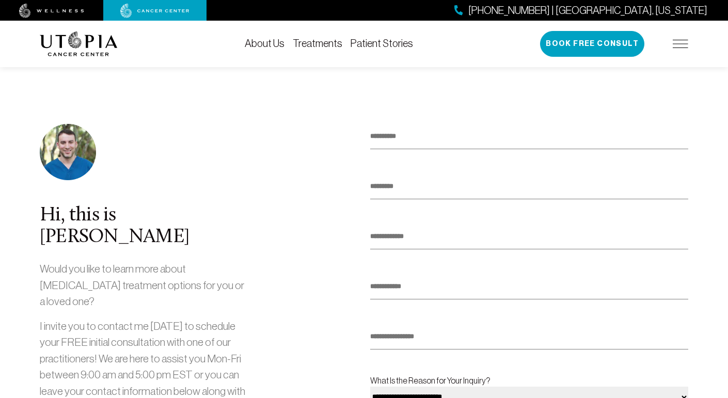 The image size is (728, 398). Describe the element at coordinates (318, 43) in the screenshot. I see `a: Treatments` at that location.